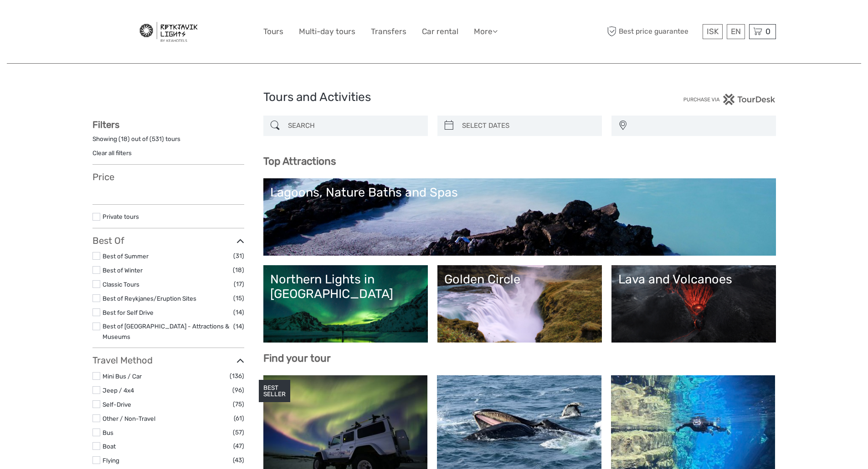 This screenshot has height=469, width=868. I want to click on div: Showing ( ) out of ( ) tours, so click(168, 141).